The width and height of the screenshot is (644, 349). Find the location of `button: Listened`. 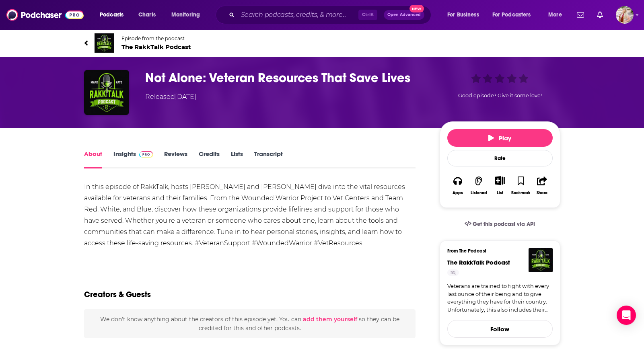

button: Listened is located at coordinates (479, 185).